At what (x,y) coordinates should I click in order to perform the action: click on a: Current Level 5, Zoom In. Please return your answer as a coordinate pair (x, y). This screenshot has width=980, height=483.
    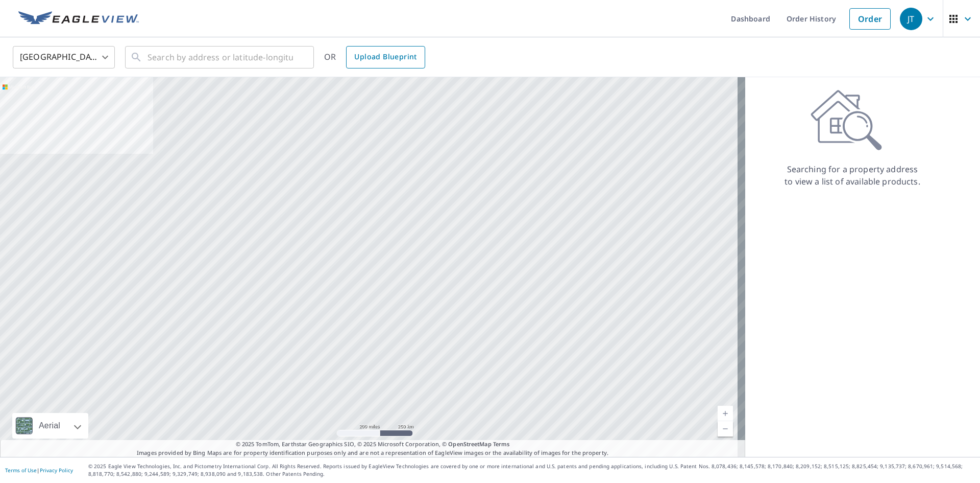
    Looking at the image, I should click on (725, 413).